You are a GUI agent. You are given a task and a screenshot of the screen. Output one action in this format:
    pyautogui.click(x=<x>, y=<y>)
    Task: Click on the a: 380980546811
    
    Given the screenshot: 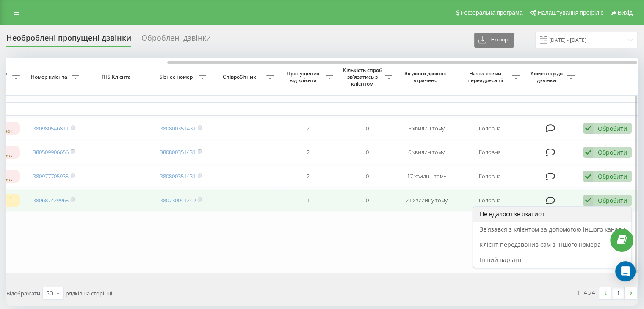 What is the action you would take?
    pyautogui.click(x=51, y=128)
    